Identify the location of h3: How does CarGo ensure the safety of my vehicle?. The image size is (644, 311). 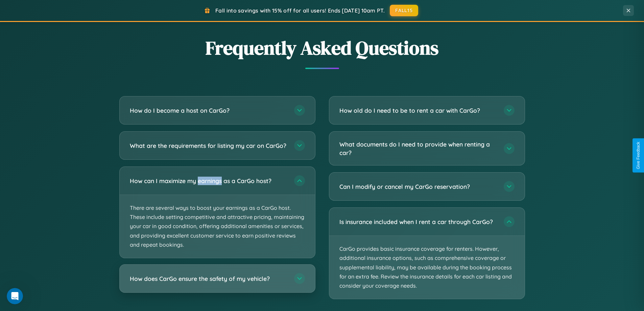
(209, 278).